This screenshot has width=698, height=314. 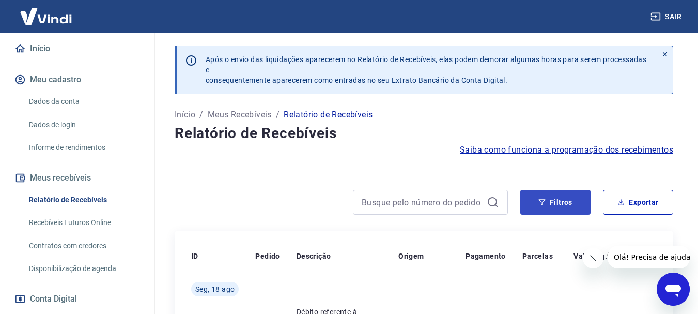 I want to click on span: Seg, 18 ago, so click(x=215, y=289).